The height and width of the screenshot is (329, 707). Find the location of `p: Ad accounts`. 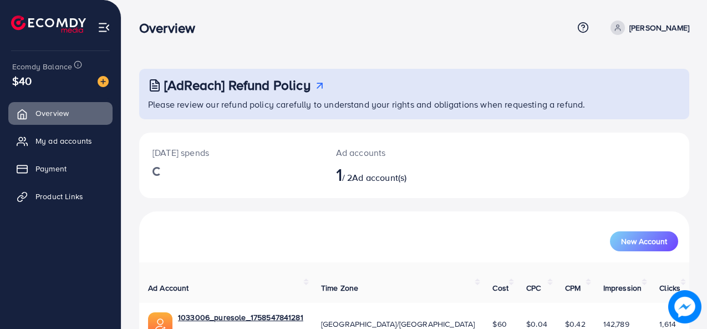

p: Ad accounts is located at coordinates (391, 152).